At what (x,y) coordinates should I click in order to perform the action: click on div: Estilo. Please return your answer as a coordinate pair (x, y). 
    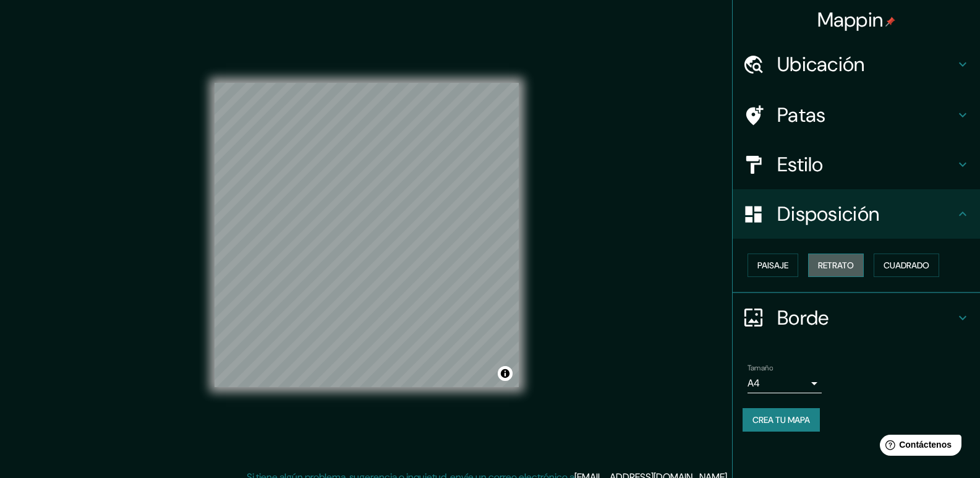
    Looking at the image, I should click on (856, 165).